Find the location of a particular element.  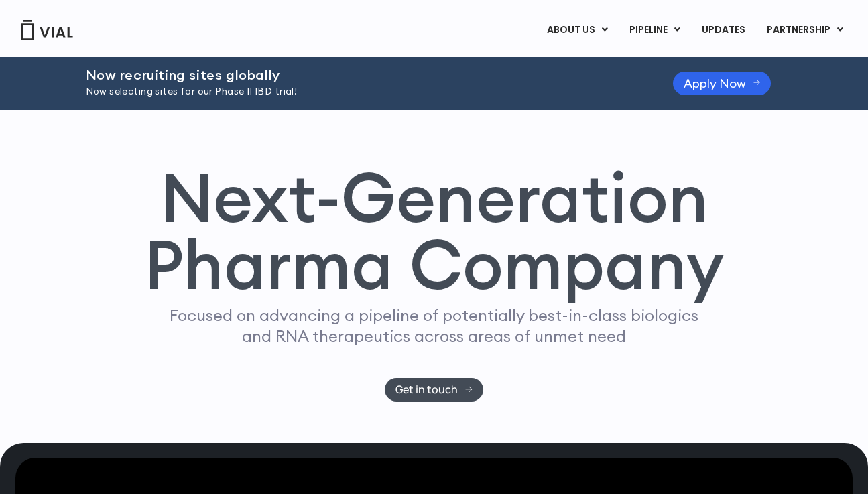

a: PIPELINEMenu Toggle is located at coordinates (654, 30).